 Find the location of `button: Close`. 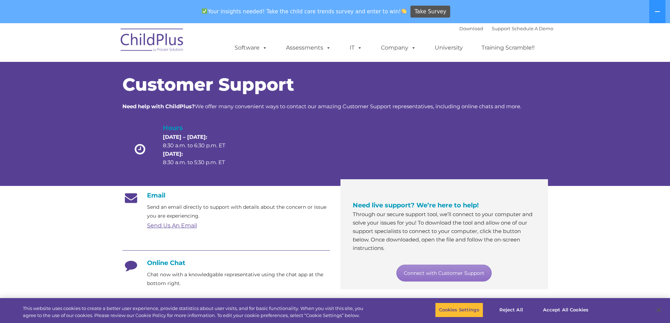

button: Close is located at coordinates (659, 310).